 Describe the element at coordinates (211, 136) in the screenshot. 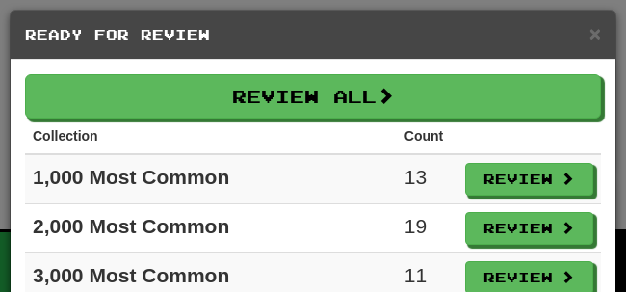

I see `th: Collection` at that location.